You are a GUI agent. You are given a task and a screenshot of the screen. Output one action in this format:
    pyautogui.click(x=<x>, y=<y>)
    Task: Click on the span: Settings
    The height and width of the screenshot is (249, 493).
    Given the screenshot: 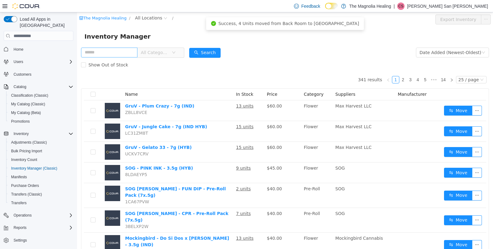 What is the action you would take?
    pyautogui.click(x=42, y=240)
    